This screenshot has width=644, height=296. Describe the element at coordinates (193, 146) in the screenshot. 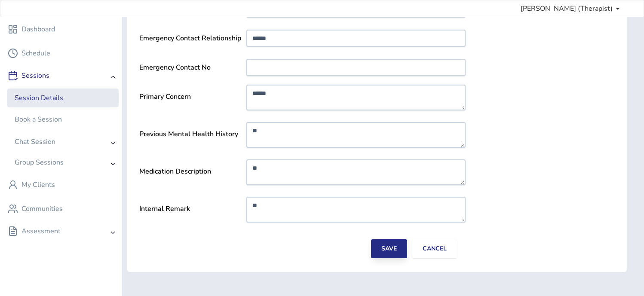

I see `div: Previous Mental Health History` at that location.